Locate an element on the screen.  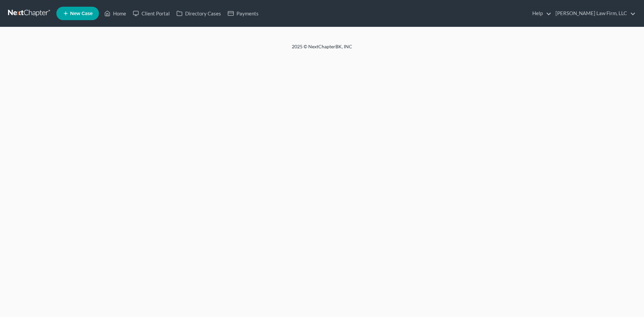
a: Help is located at coordinates (540, 13).